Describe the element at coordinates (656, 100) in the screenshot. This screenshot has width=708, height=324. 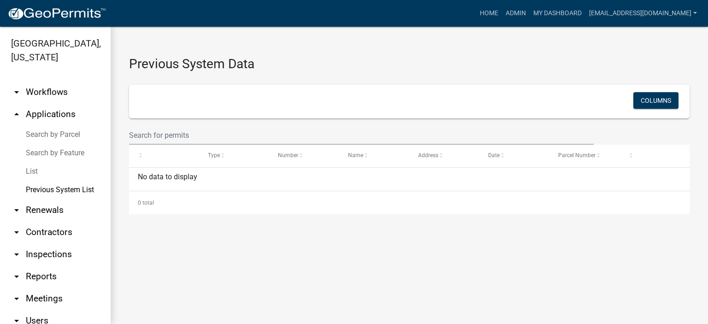
I see `button: Columns` at that location.